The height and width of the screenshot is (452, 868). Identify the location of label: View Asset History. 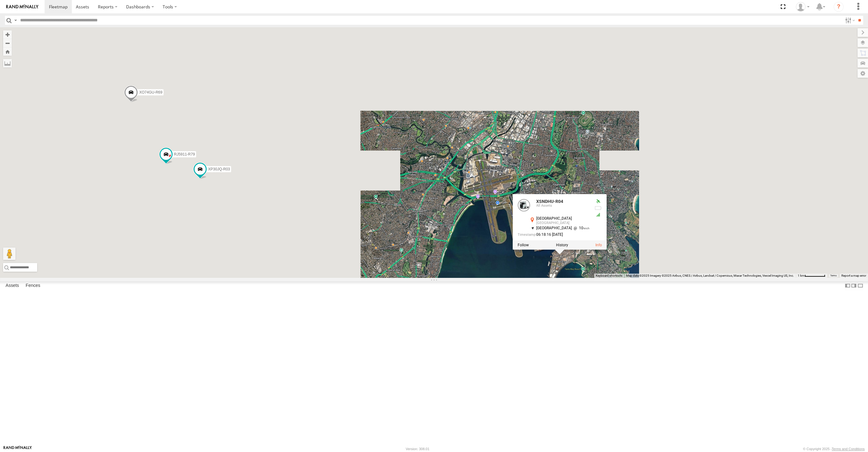
(562, 245).